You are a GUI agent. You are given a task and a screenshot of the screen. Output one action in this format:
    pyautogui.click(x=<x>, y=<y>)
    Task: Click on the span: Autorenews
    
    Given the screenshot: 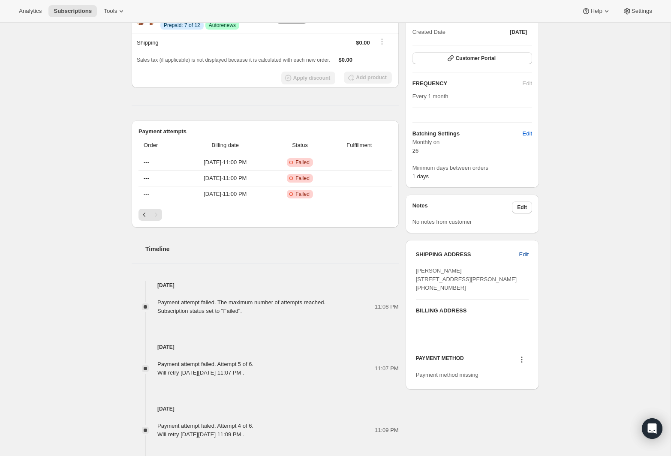 What is the action you would take?
    pyautogui.click(x=222, y=25)
    